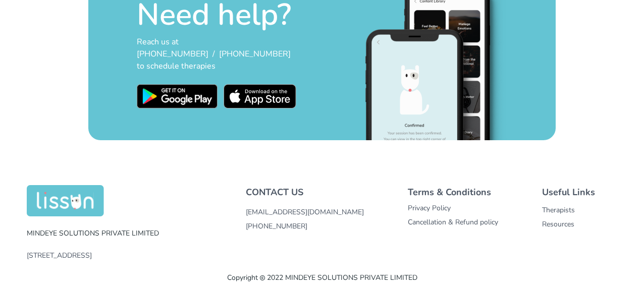 This screenshot has height=293, width=644. Describe the element at coordinates (305, 192) in the screenshot. I see `div: CONTACT US` at that location.